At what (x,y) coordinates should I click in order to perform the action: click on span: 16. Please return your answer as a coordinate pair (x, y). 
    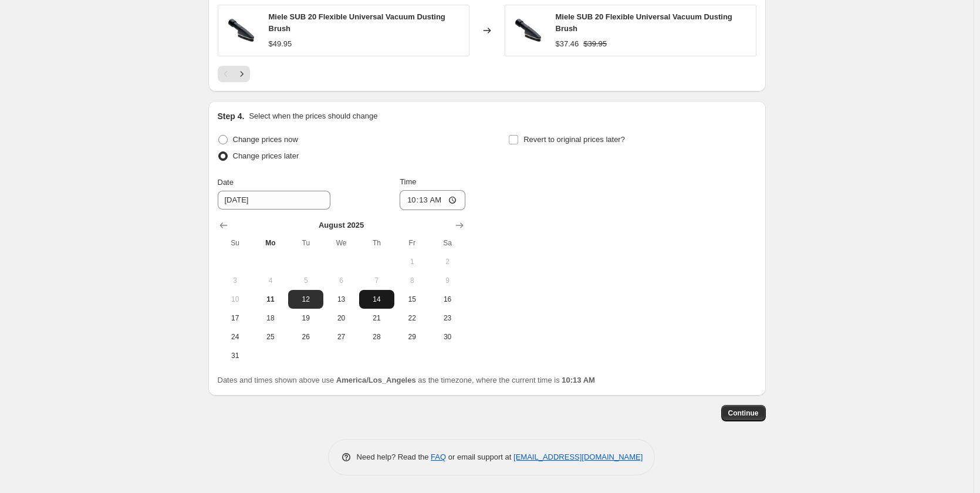
    Looking at the image, I should click on (447, 299).